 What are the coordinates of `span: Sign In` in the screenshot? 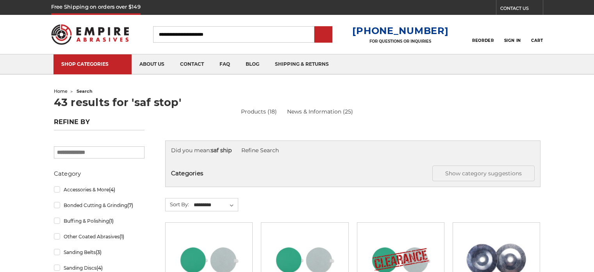 It's located at (513, 40).